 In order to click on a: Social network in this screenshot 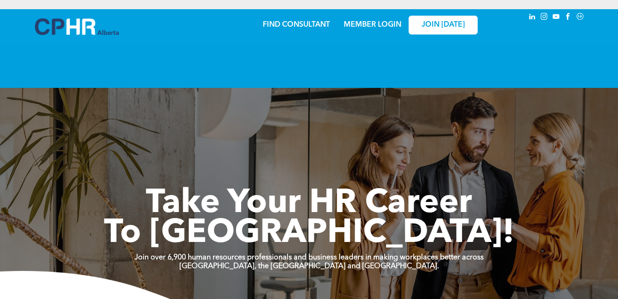, I will do `click(581, 17)`.